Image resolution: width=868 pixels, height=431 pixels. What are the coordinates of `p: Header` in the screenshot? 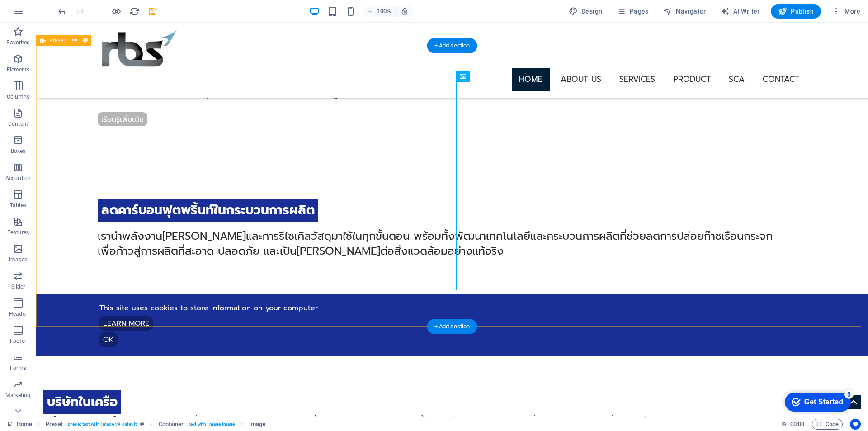 It's located at (18, 314).